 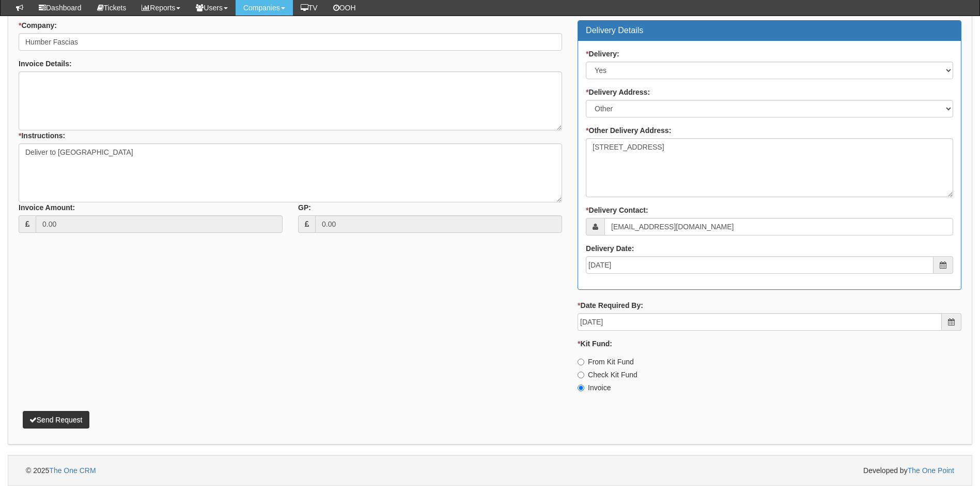 I want to click on label: Delivery Address:, so click(x=618, y=92).